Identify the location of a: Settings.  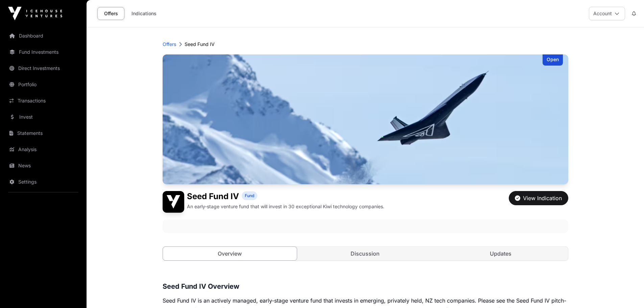
(43, 181).